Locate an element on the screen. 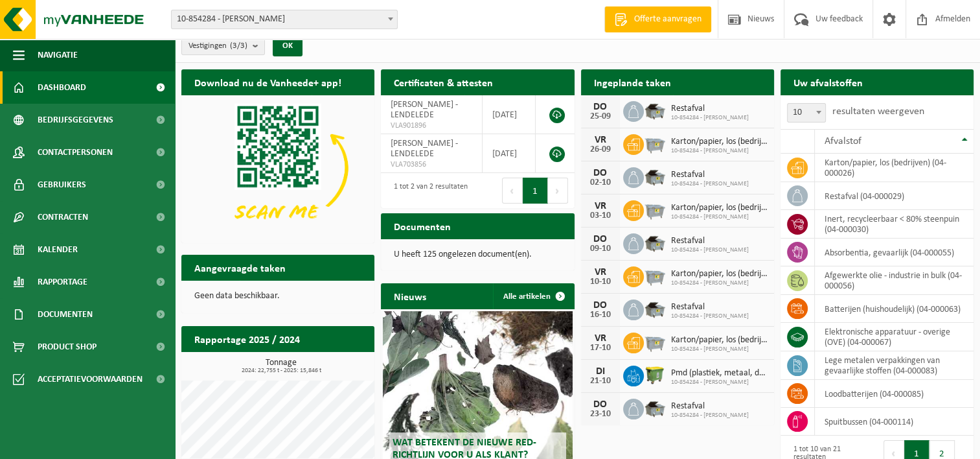  td: karton/papier, los (bedrijven) (04-000026) is located at coordinates (894, 168).